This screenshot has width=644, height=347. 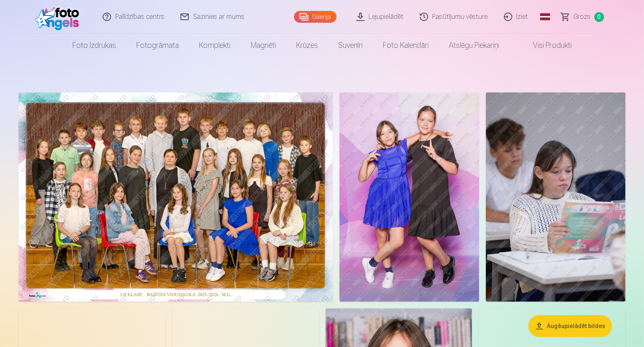 I want to click on span: Grozs, so click(x=583, y=17).